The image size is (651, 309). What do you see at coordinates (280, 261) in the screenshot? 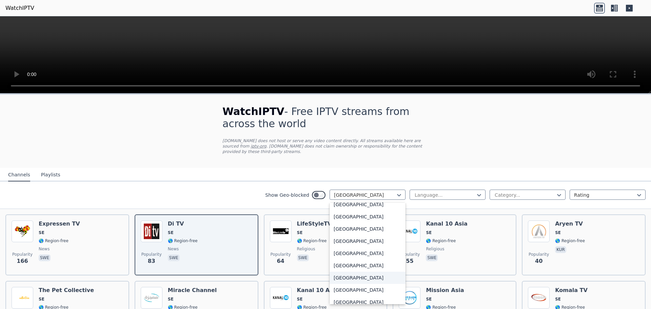
I see `span: 64` at bounding box center [280, 261].